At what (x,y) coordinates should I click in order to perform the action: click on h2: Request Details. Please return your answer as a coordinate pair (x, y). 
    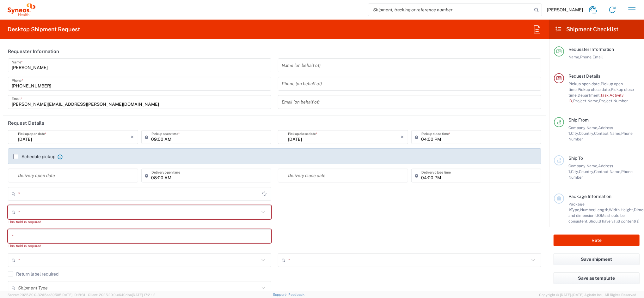
    Looking at the image, I should click on (26, 123).